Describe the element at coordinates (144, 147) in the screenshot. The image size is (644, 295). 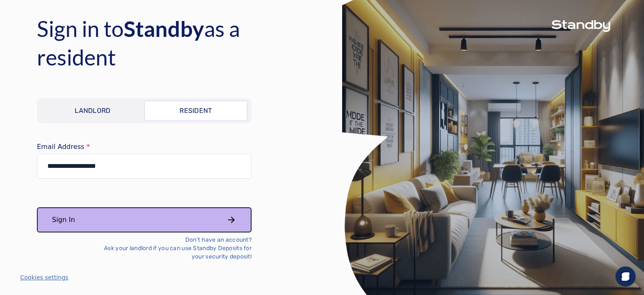
I see `label: Email Address` at that location.